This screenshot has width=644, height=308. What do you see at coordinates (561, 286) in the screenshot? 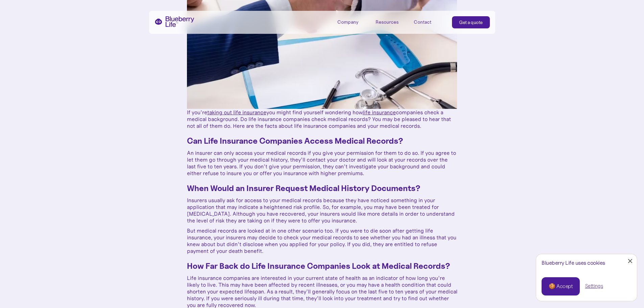
I see `a: 🍪 Accept` at bounding box center [561, 286].